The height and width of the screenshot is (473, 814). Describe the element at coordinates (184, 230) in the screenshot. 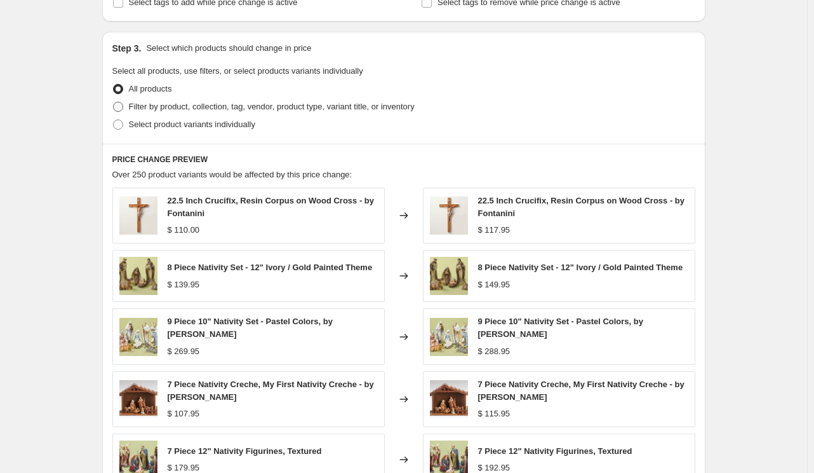

I see `div: $ 110.00` at that location.